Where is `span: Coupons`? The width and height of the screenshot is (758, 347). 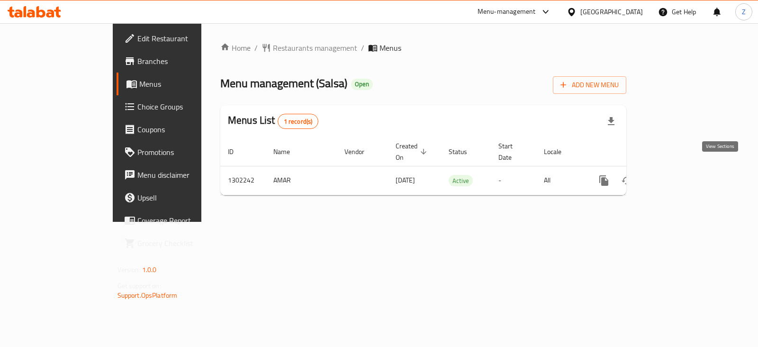
span: Coupons is located at coordinates (184, 129).